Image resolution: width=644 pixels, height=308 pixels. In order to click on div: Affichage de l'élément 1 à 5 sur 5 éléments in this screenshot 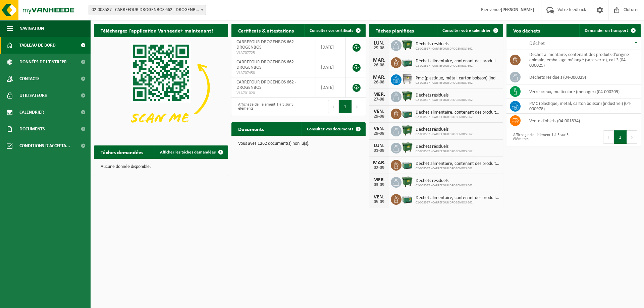, I will do `click(540, 137)`.